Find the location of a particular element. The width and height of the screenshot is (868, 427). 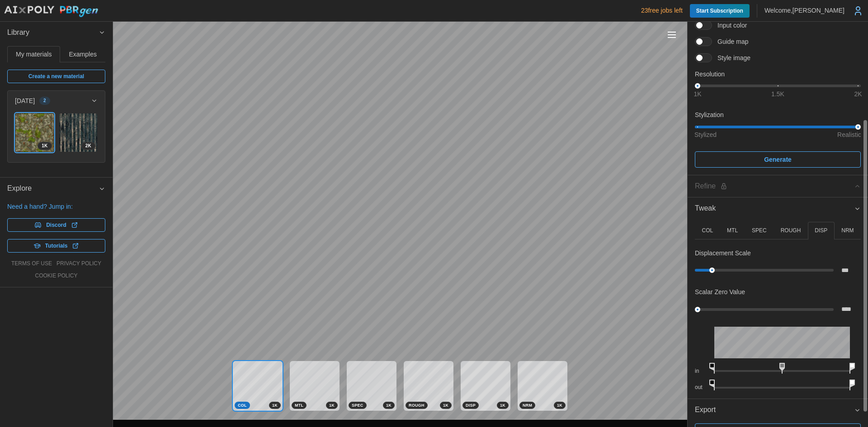

a: k2HpGYPLW3rrTNn7wQ9r1K is located at coordinates (34, 132).